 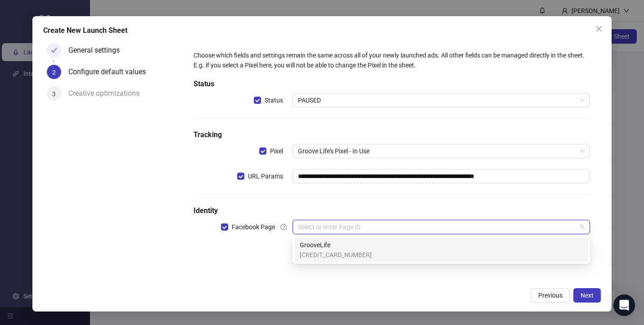 What do you see at coordinates (98, 50) in the screenshot?
I see `div: General settings` at bounding box center [98, 50].